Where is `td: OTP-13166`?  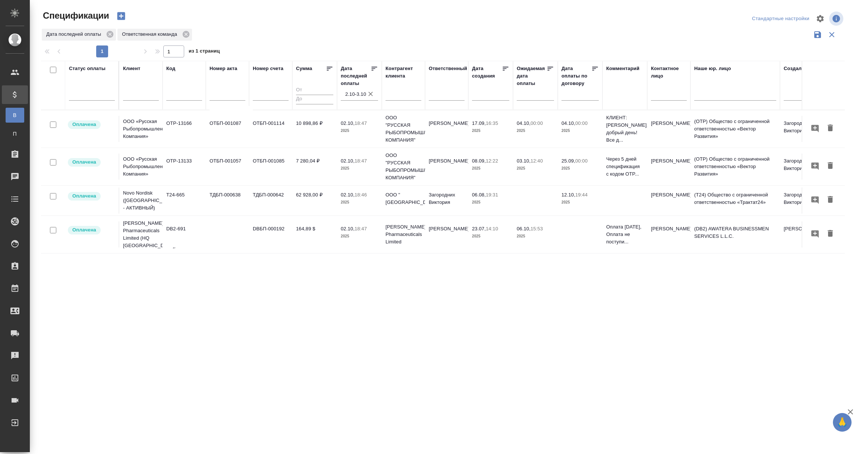
td: OTP-13166 is located at coordinates (184, 129).